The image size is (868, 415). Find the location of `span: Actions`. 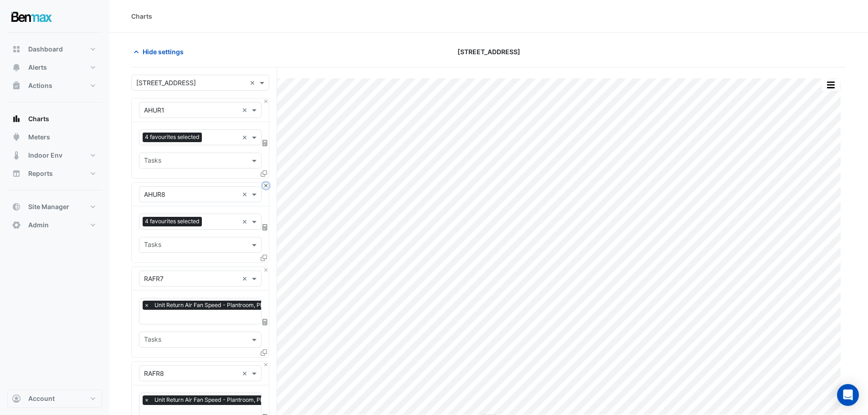

span: Actions is located at coordinates (40, 86).